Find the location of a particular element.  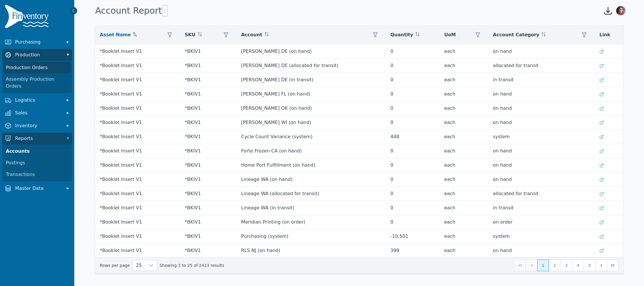

td: Forte Frozen CA (on hand) is located at coordinates (311, 151).